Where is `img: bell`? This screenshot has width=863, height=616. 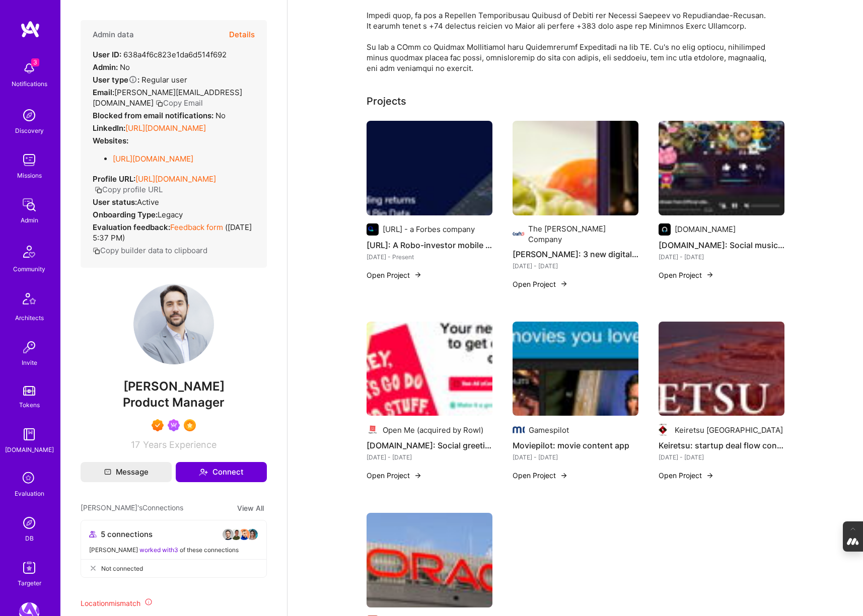 img: bell is located at coordinates (29, 68).